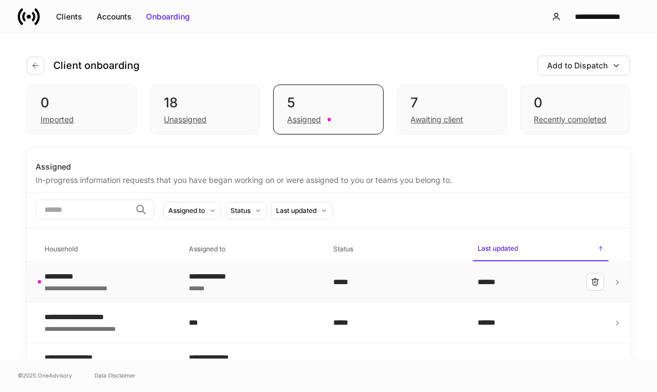  What do you see at coordinates (57, 119) in the screenshot?
I see `div: Imported` at bounding box center [57, 119].